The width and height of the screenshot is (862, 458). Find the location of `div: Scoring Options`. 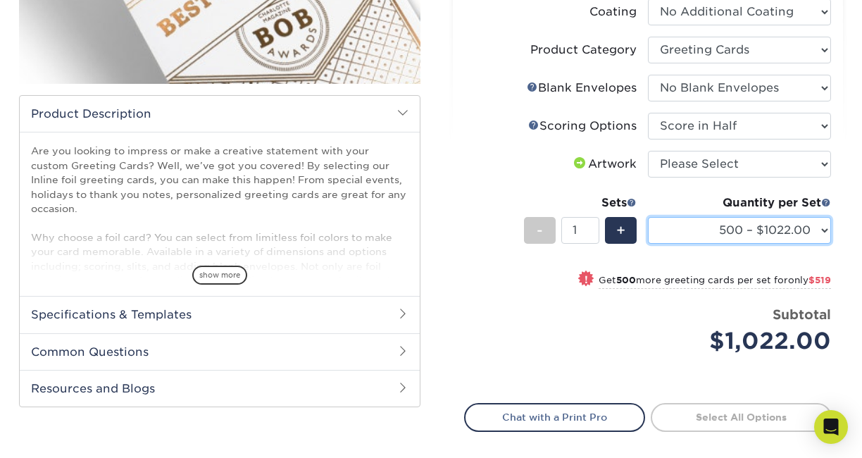

div: Scoring Options is located at coordinates (582, 126).